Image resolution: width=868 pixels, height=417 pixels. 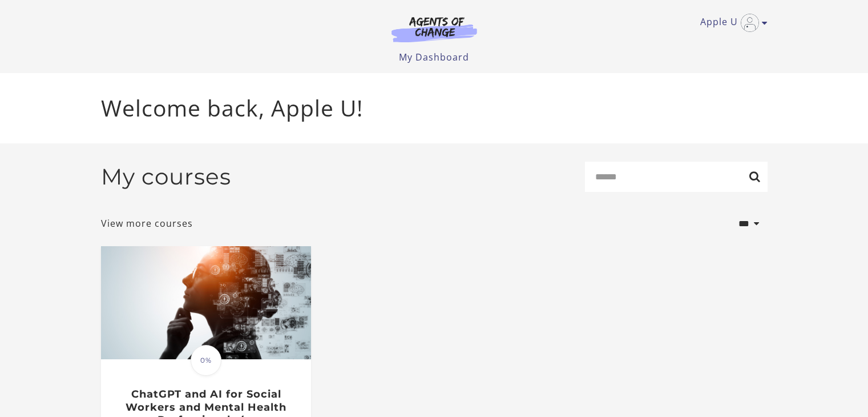 What do you see at coordinates (434, 57) in the screenshot?
I see `a: My Dashboard` at bounding box center [434, 57].